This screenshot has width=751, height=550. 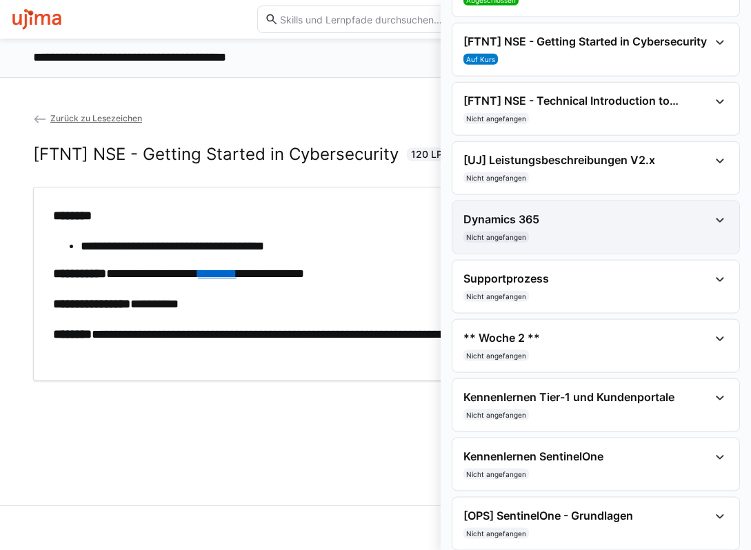 I want to click on h4: Dynamics 365, so click(x=586, y=219).